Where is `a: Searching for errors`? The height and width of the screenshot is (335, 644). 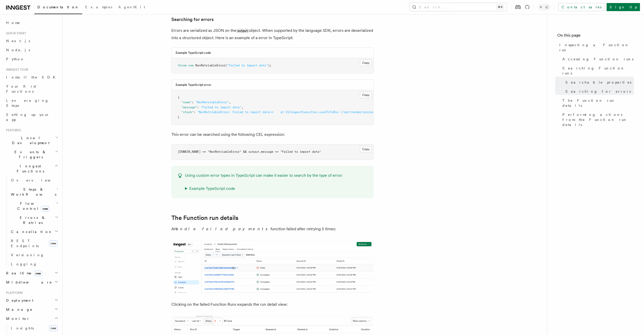
a: Searching for errors is located at coordinates (192, 19).